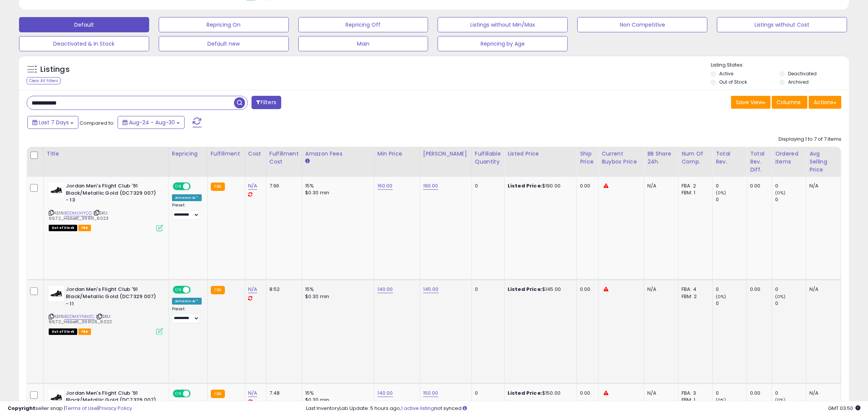 The height and width of the screenshot is (416, 868). I want to click on div: $150.00, so click(539, 393).